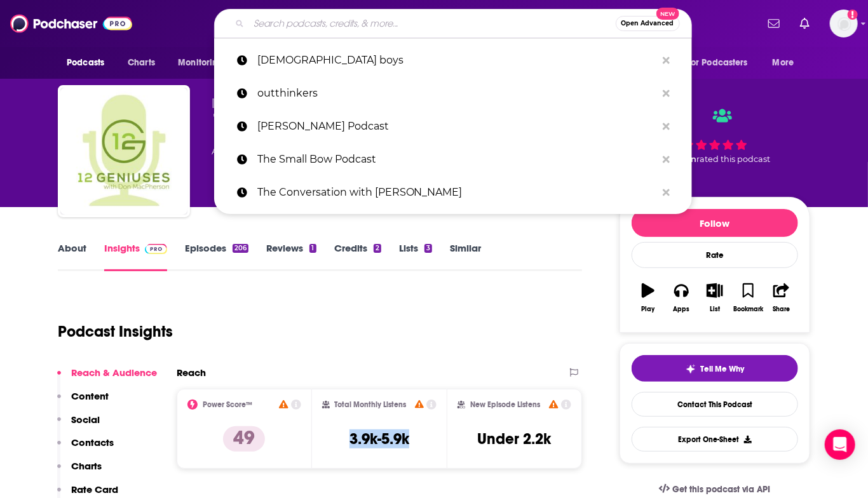 The width and height of the screenshot is (868, 498). I want to click on div: 206, so click(240, 249).